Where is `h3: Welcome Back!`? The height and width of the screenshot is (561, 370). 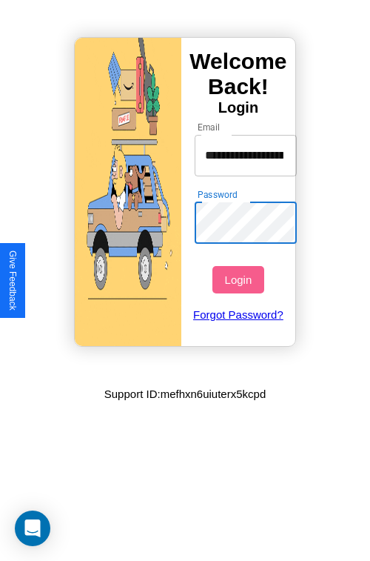 h3: Welcome Back! is located at coordinates (239, 74).